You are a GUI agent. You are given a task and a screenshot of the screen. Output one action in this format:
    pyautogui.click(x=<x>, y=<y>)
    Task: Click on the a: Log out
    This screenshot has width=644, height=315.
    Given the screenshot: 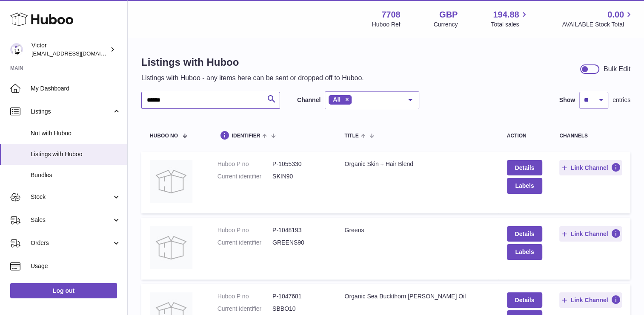 What is the action you would take?
    pyautogui.click(x=64, y=290)
    